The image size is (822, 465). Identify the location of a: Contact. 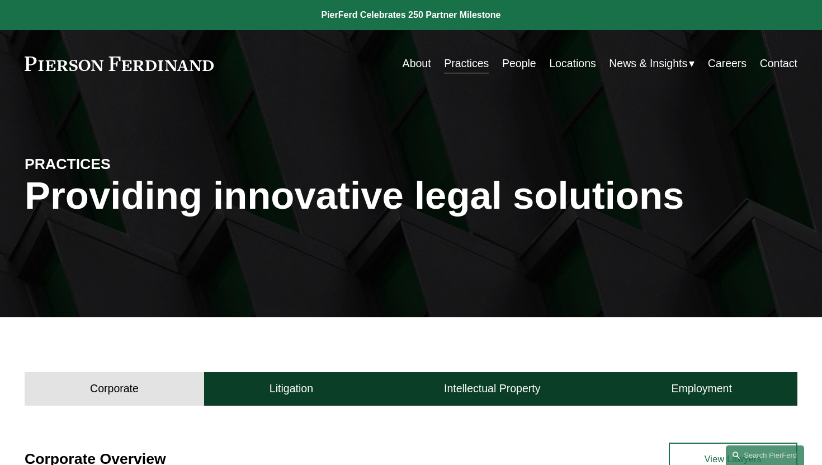
(779, 63).